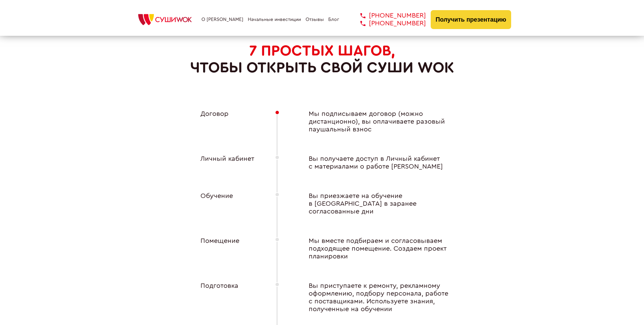 Image resolution: width=644 pixels, height=325 pixels. What do you see at coordinates (376, 297) in the screenshot?
I see `div: Вы приступаете к ремонту, рекламному оформлению, подбору персонала, работе с поставщиками. Исполь...` at bounding box center [376, 297].